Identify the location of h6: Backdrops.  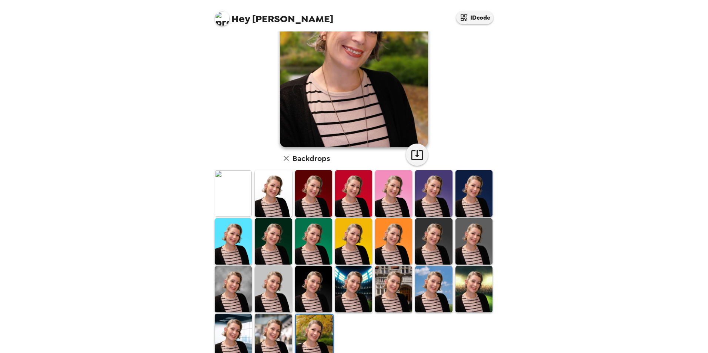
(311, 158).